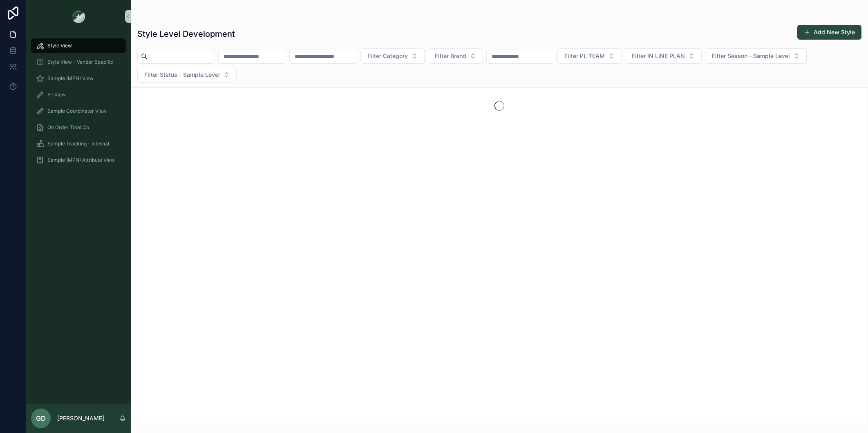 The height and width of the screenshot is (433, 868). I want to click on span: Filter IN LINE PLAN, so click(658, 56).